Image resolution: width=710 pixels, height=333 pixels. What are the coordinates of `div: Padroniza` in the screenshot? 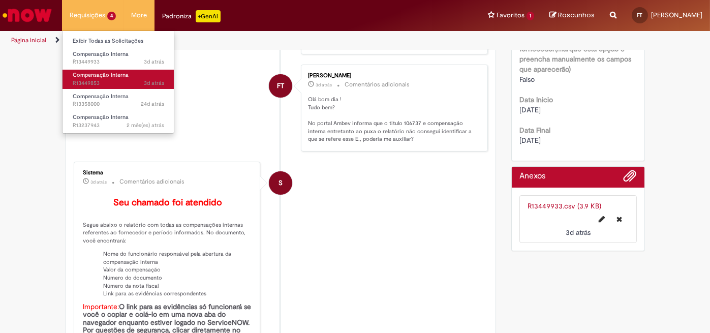 It's located at (191, 16).